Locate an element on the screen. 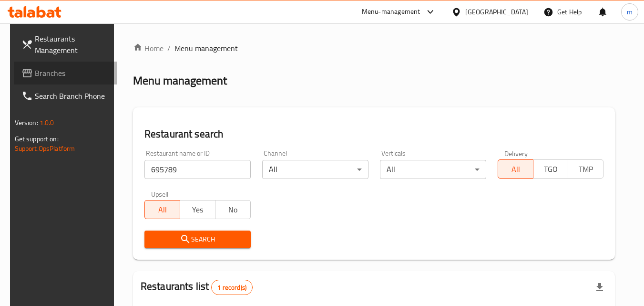 The height and width of the screenshot is (306, 644). span: 1 record(s) is located at coordinates (231, 288).